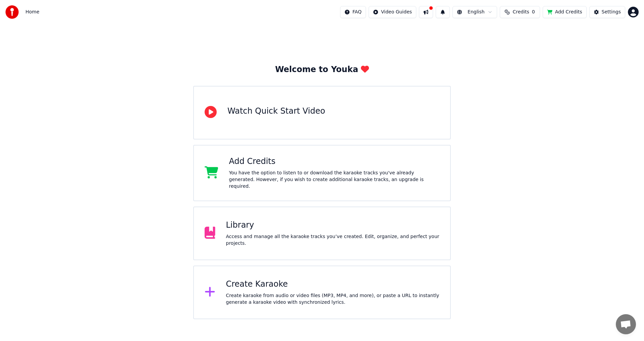 The image size is (644, 341). I want to click on div: Library, so click(333, 226).